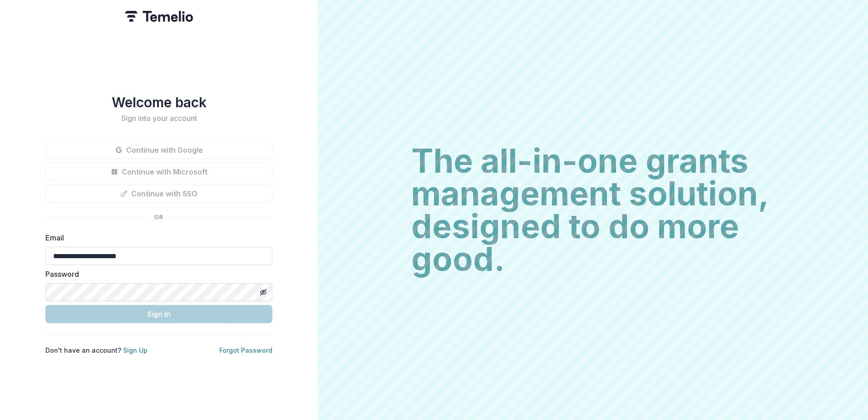 Image resolution: width=868 pixels, height=420 pixels. I want to click on button: Sign In, so click(159, 314).